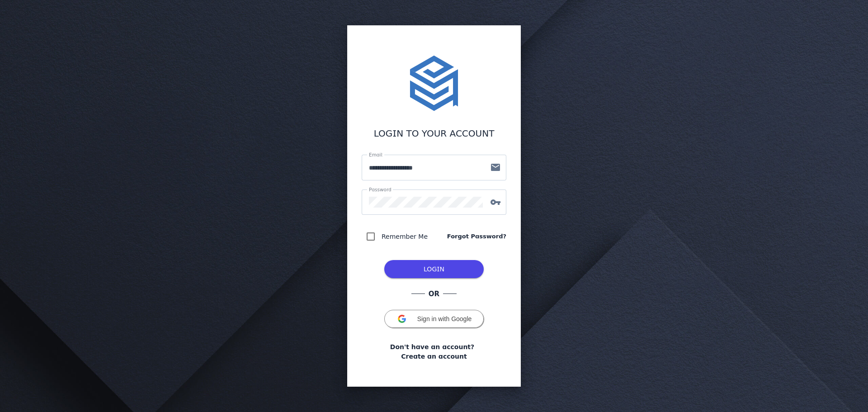 The height and width of the screenshot is (412, 868). Describe the element at coordinates (434, 269) in the screenshot. I see `button: LOG IN` at that location.